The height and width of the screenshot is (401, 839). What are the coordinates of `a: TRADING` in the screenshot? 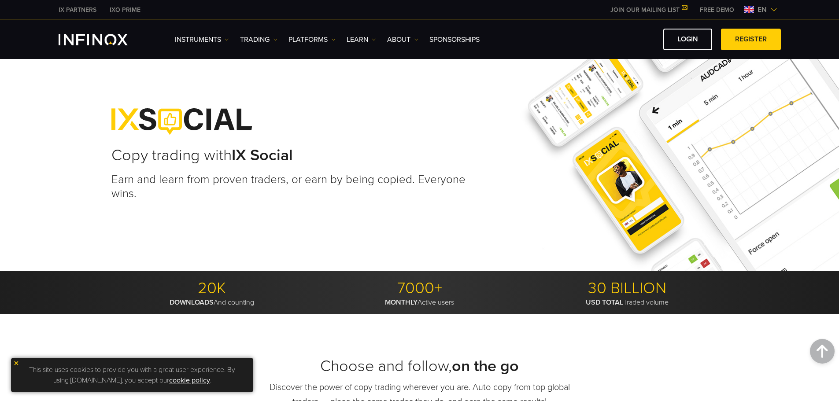 It's located at (259, 40).